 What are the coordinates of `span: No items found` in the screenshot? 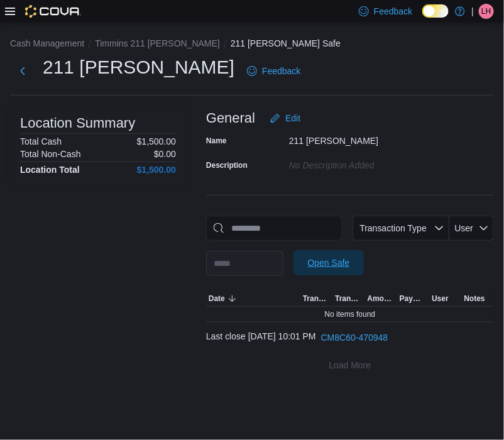 It's located at (350, 315).